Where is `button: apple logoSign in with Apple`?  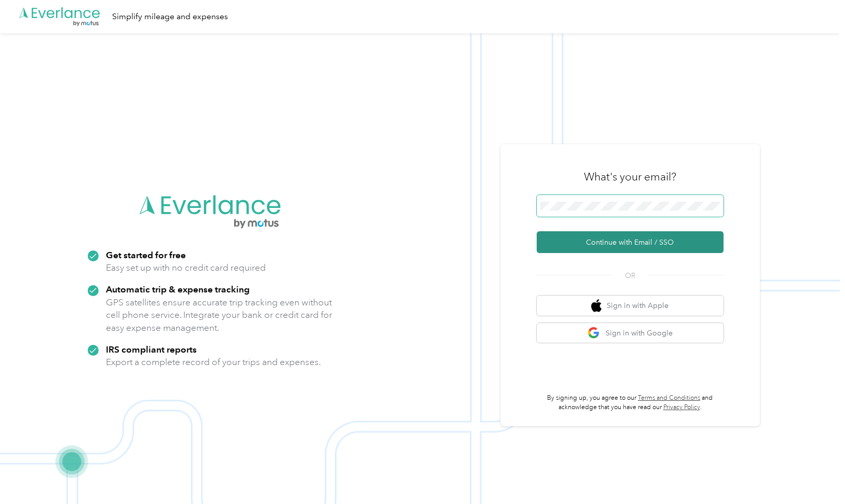 button: apple logoSign in with Apple is located at coordinates (630, 305).